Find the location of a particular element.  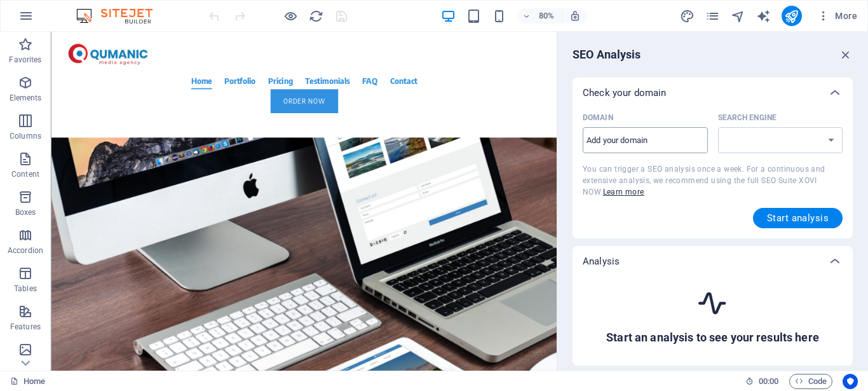

p: Features is located at coordinates (26, 327).